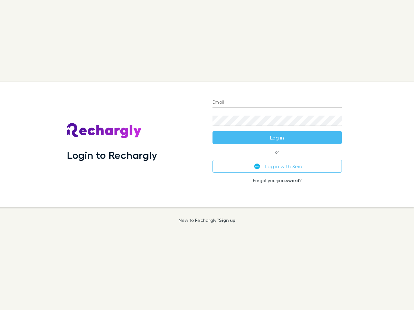  I want to click on a: Sign up, so click(227, 220).